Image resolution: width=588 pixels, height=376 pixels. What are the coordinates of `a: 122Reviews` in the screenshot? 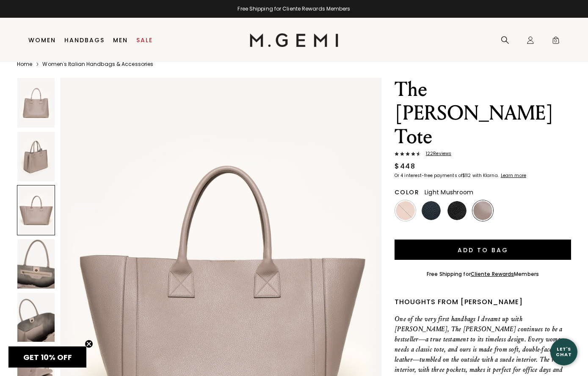 It's located at (482, 155).